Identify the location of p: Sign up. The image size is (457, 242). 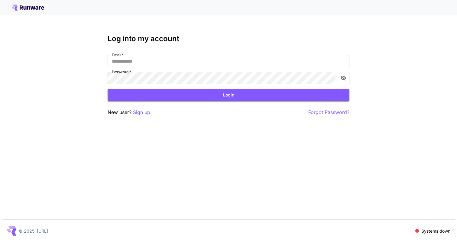
(141, 112).